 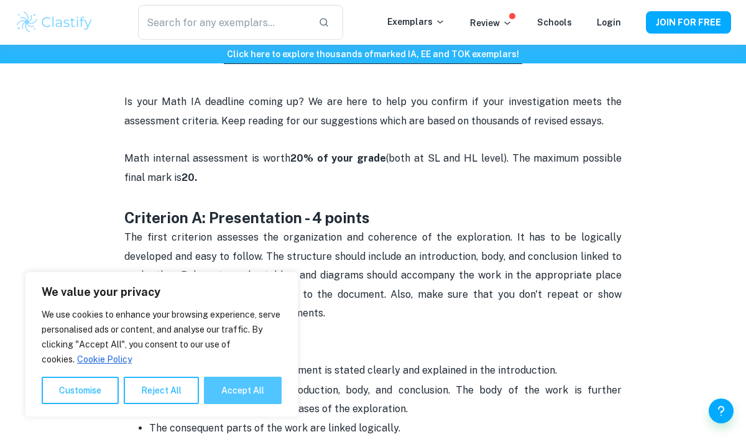 I want to click on input: Search for any exemplars..., so click(x=223, y=22).